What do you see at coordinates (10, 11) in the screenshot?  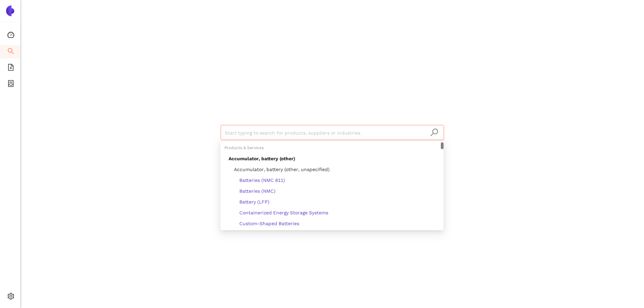 I see `img: Logo` at bounding box center [10, 11].